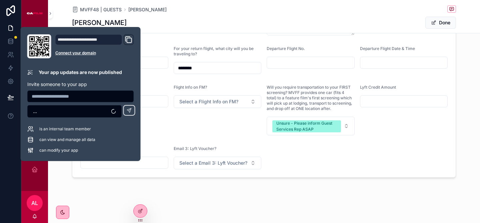 The height and width of the screenshot is (223, 480). I want to click on p: Invite someone to your app, so click(81, 84).